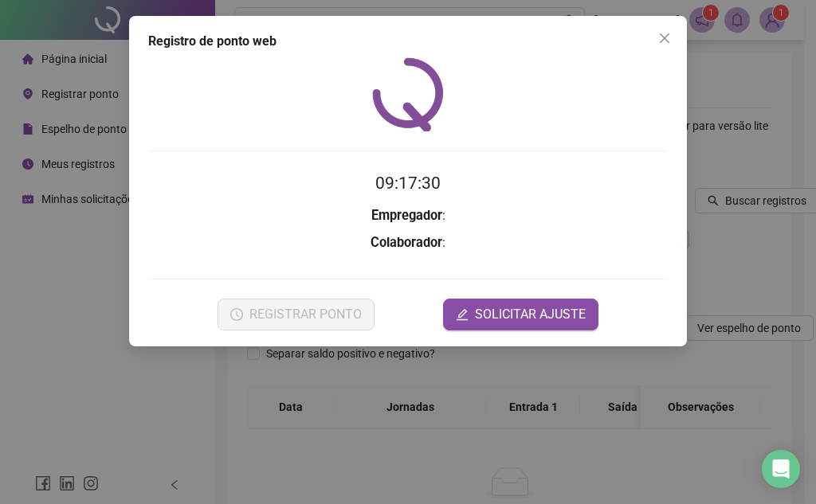  I want to click on time: 09:17:30, so click(408, 184).